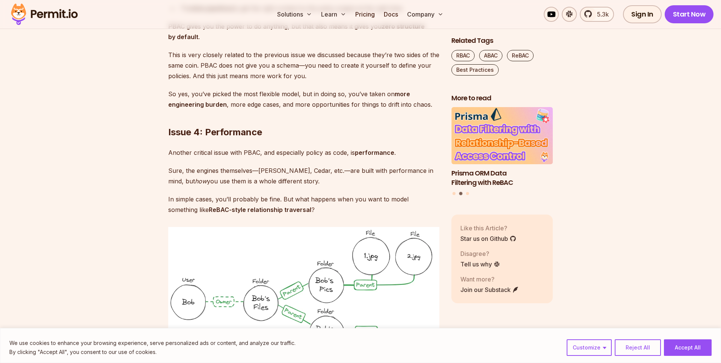 The height and width of the screenshot is (363, 721). I want to click on p: So yes, you’ve picked the most flexible model, but in doing so, you’ve taken on , more edge cases..., so click(304, 99).